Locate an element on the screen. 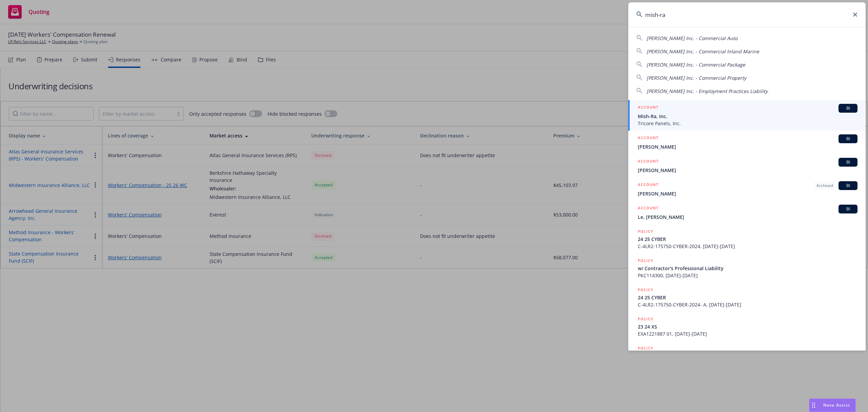 Image resolution: width=868 pixels, height=412 pixels. span: 23 24 XS is located at coordinates (748, 326).